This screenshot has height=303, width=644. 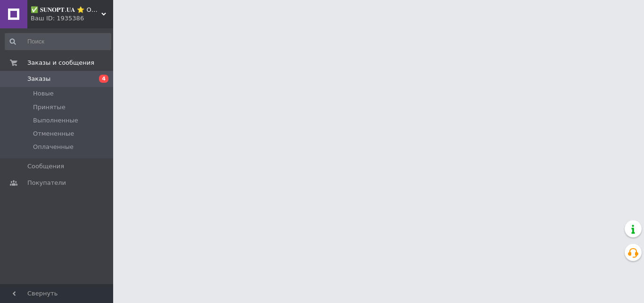 I want to click on span: Отмененные, so click(x=53, y=134).